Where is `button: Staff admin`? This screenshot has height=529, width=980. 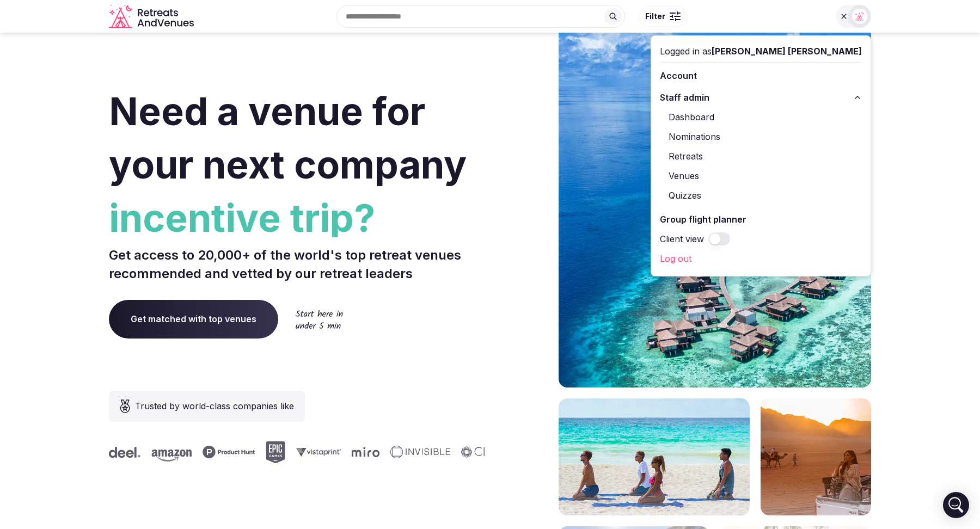 button: Staff admin is located at coordinates (761, 97).